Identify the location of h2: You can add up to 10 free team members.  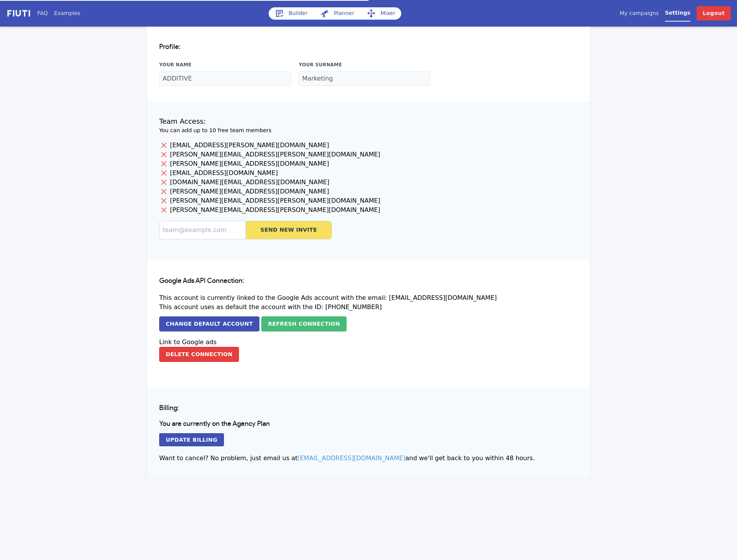
(368, 130).